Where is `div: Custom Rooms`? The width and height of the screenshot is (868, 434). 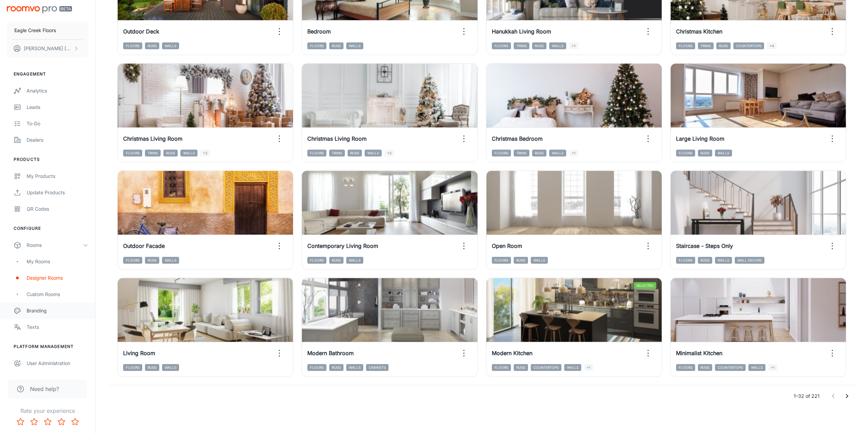 div: Custom Rooms is located at coordinates (57, 294).